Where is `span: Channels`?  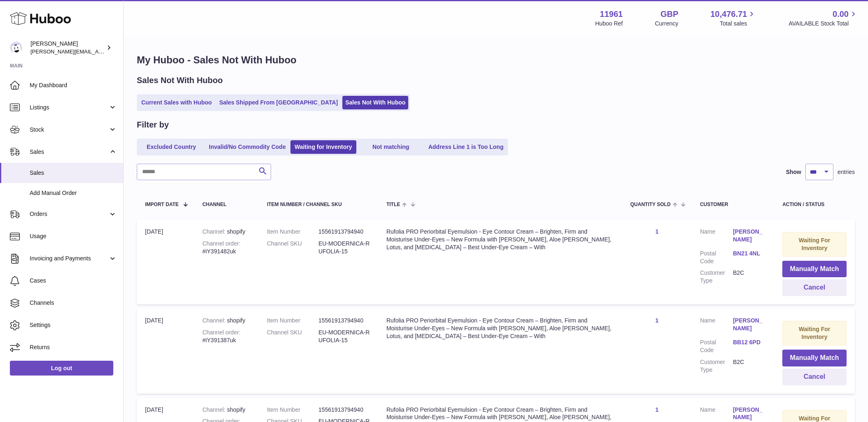
span: Channels is located at coordinates (73, 303).